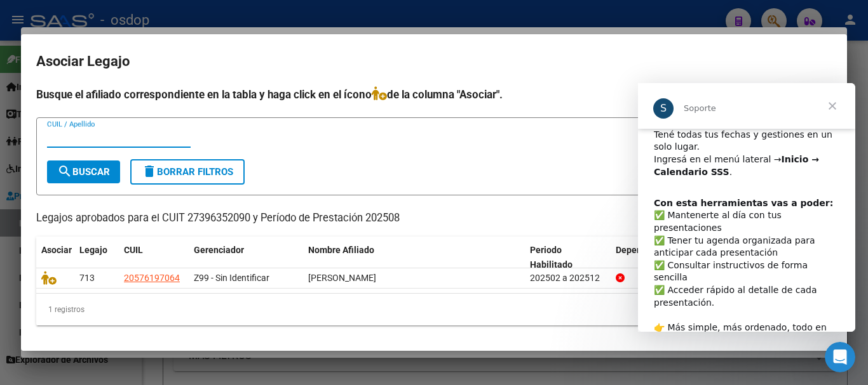  I want to click on span: Gerenciador, so click(218, 250).